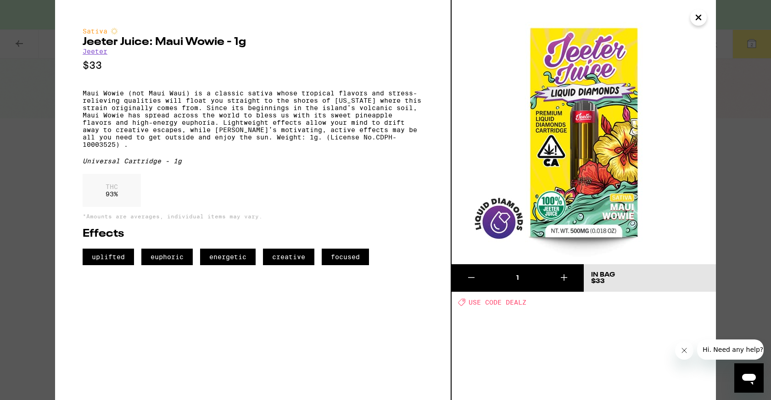  I want to click on span: uplifted, so click(108, 257).